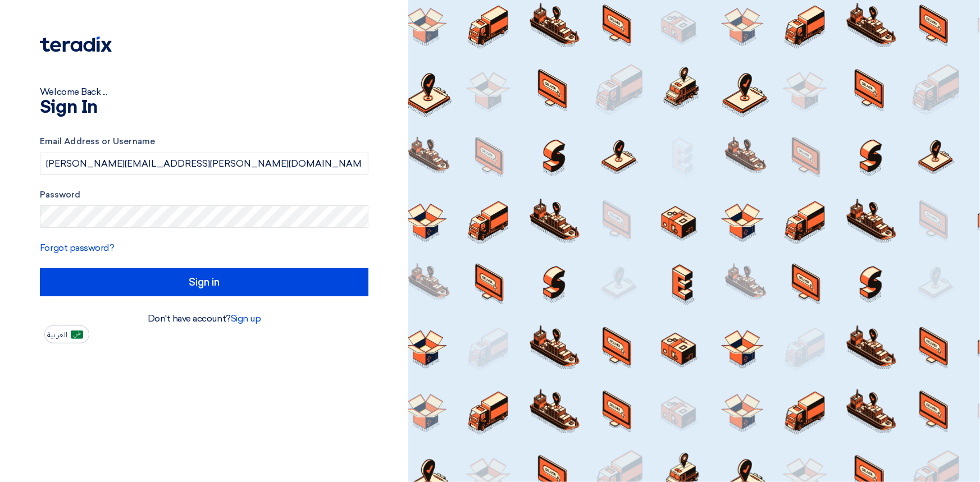 This screenshot has width=980, height=482. I want to click on h1: Sign In, so click(204, 108).